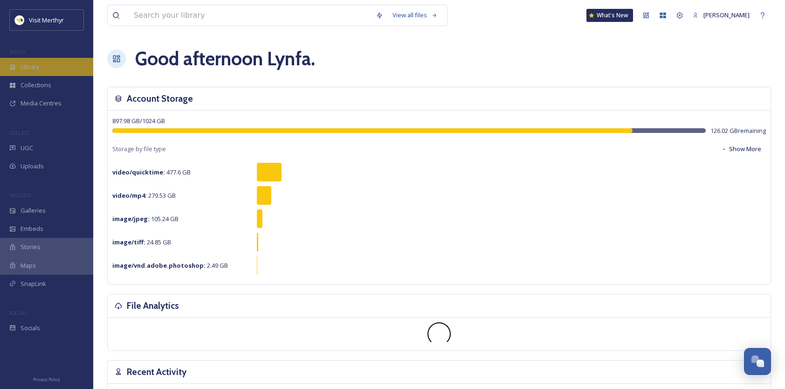  Describe the element at coordinates (27, 148) in the screenshot. I see `span: UGC` at that location.